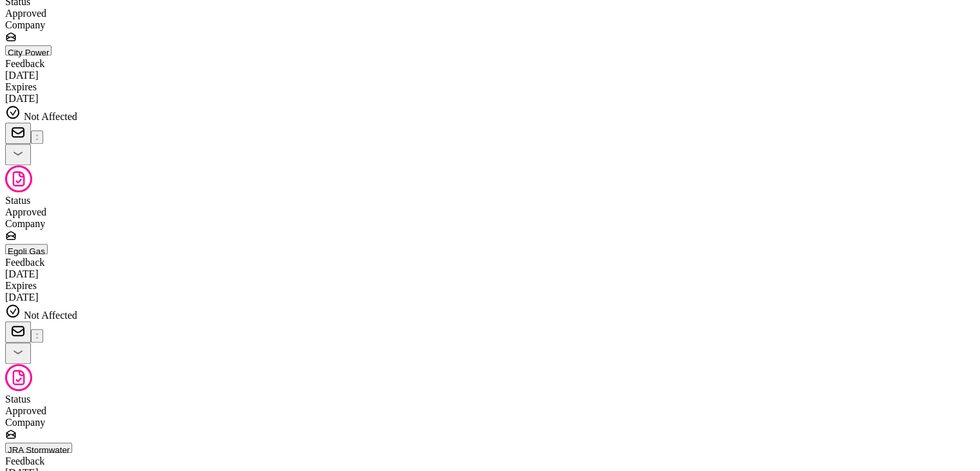 The height and width of the screenshot is (471, 980). What do you see at coordinates (29, 51) in the screenshot?
I see `button: City Power` at bounding box center [29, 51].